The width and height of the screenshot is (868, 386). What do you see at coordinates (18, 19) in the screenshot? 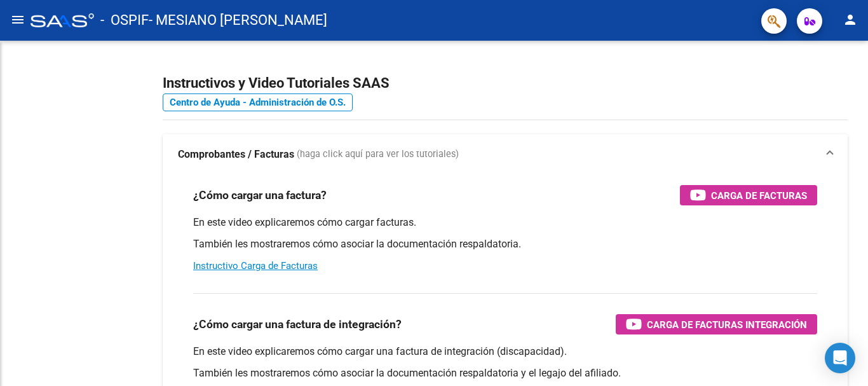
I see `mat-icon: menu` at bounding box center [18, 19].